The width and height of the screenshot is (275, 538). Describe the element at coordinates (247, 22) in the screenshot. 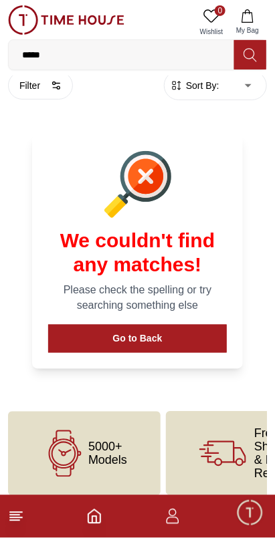

I see `button: My Bag` at that location.